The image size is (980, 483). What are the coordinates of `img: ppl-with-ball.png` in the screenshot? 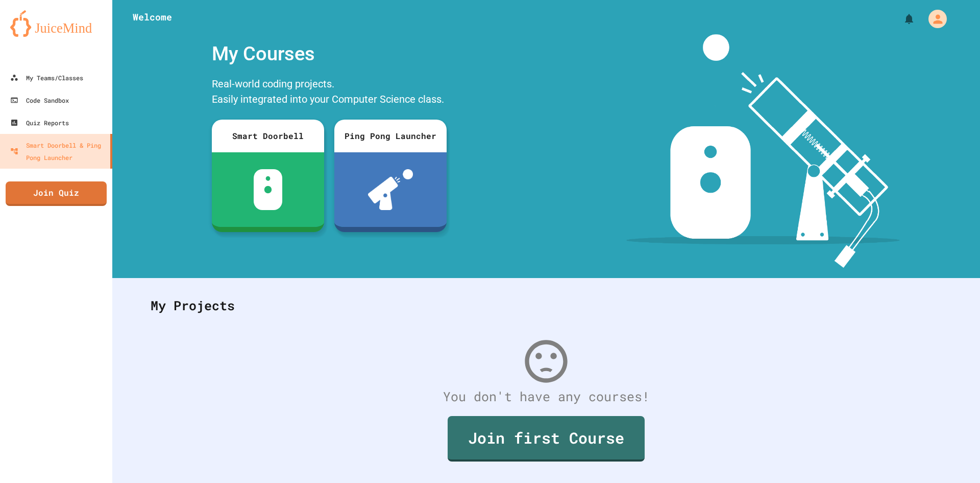 It's located at (391, 189).